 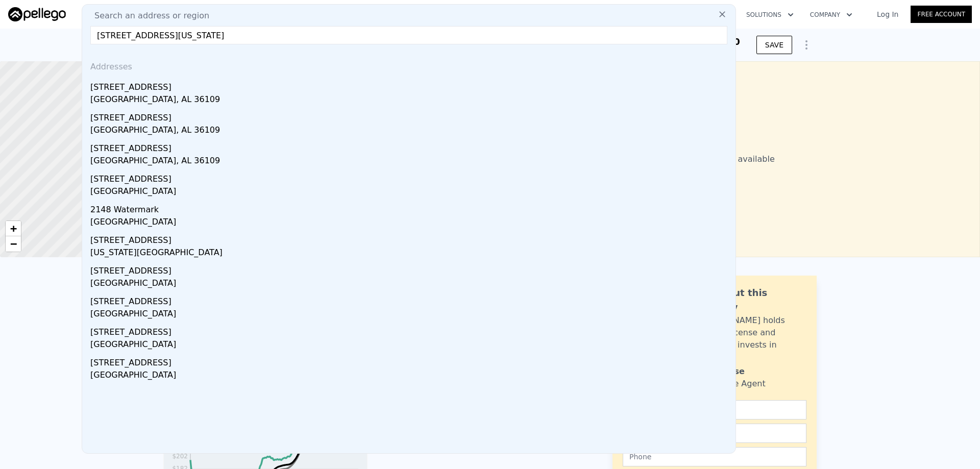 I want to click on div: Addresses, so click(x=409, y=65).